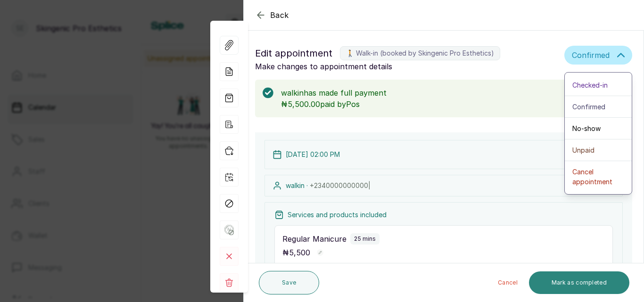  I want to click on span: Edit appointment, so click(293, 53).